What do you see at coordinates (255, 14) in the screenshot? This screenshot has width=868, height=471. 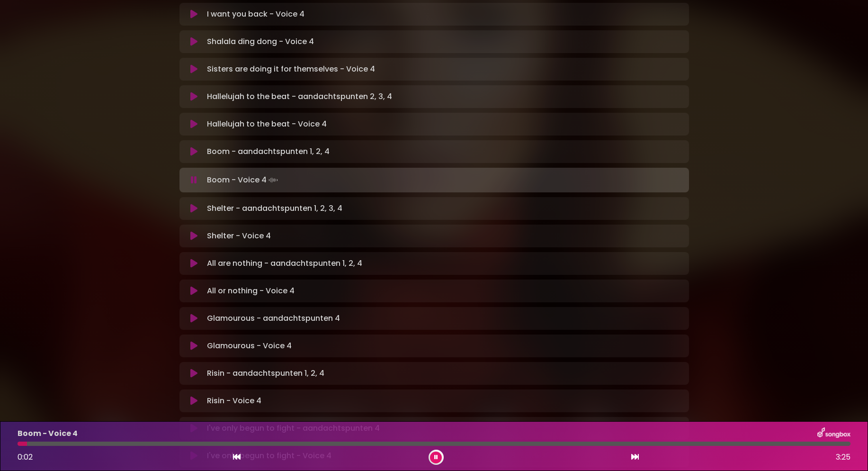 I see `p: I want you back - Voice 4` at bounding box center [255, 14].